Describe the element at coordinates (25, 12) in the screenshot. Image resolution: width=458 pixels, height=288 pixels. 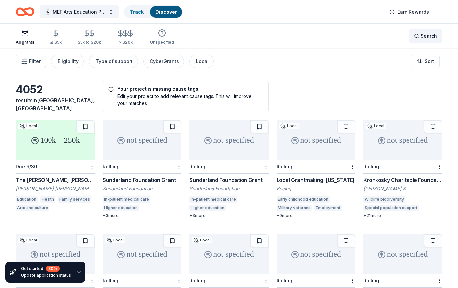
I see `a: Home` at that location.